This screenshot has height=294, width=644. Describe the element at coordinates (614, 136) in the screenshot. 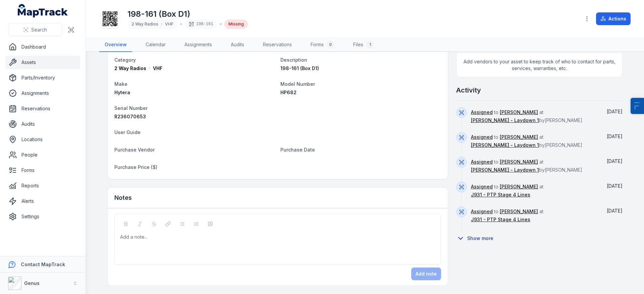

I see `time: 26/07/2025, 8:59:37 am` at that location.